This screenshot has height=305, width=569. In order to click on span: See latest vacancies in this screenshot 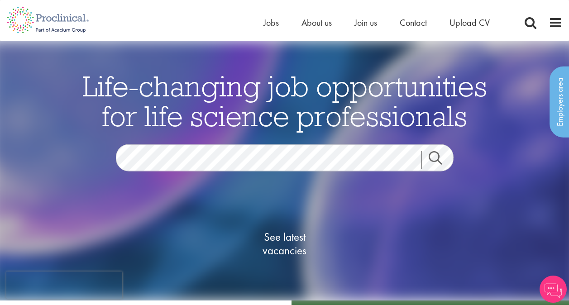, I will do `click(285, 244)`.